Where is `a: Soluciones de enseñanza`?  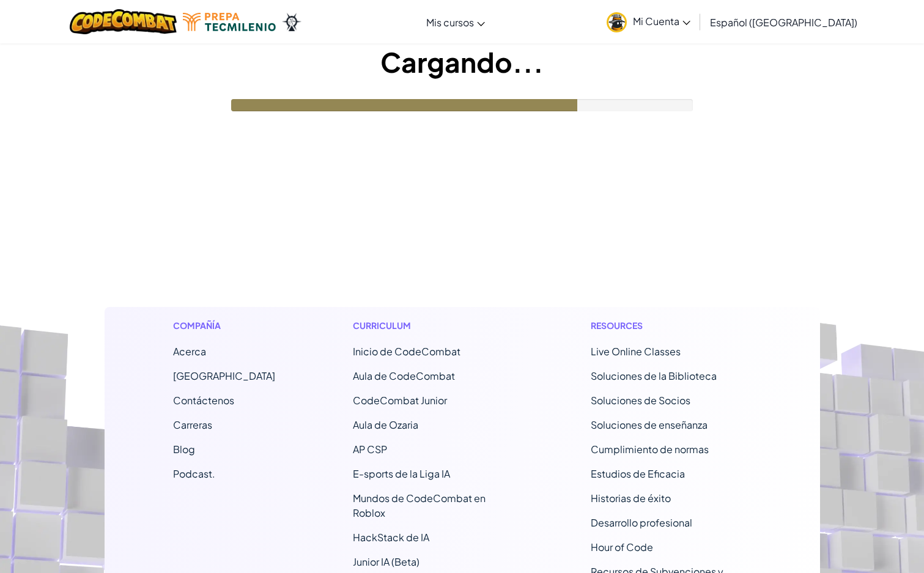 a: Soluciones de enseñanza is located at coordinates (649, 424).